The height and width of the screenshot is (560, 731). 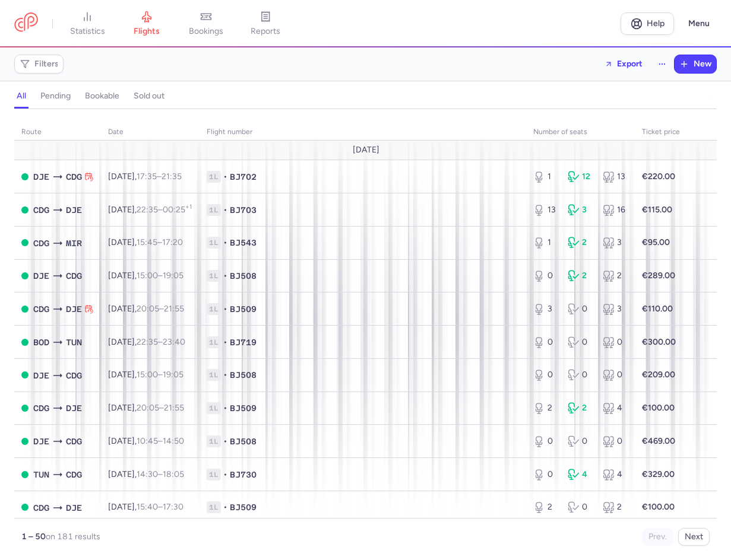 What do you see at coordinates (243, 474) in the screenshot?
I see `span: BJ730` at bounding box center [243, 474].